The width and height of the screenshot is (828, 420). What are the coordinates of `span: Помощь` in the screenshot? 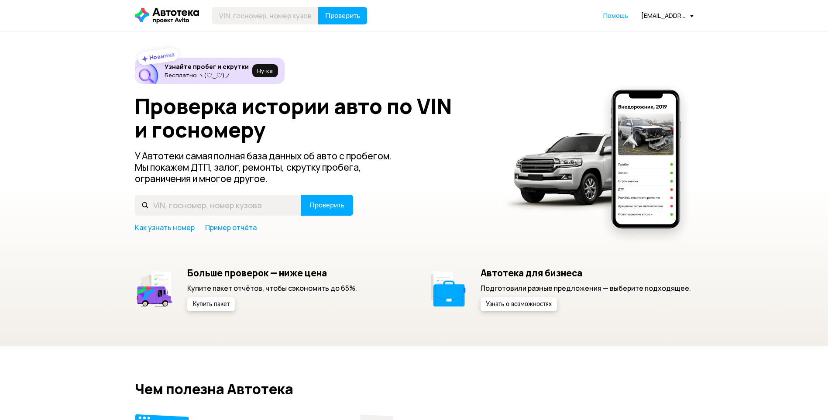 It's located at (615, 15).